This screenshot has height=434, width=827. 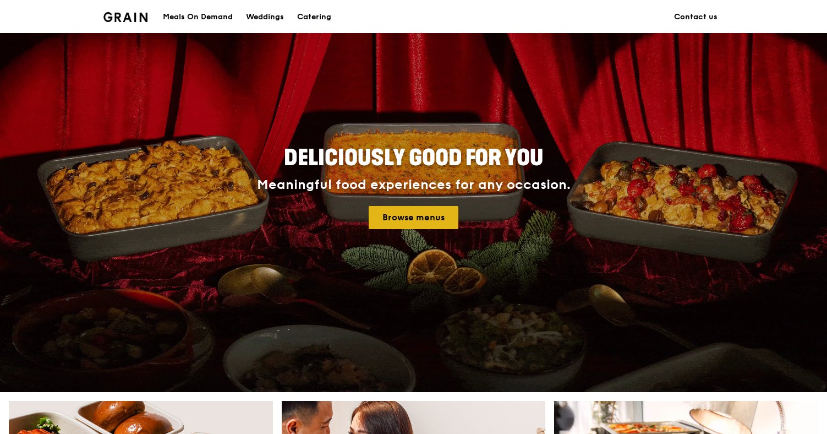 What do you see at coordinates (125, 17) in the screenshot?
I see `img: Grain` at bounding box center [125, 17].